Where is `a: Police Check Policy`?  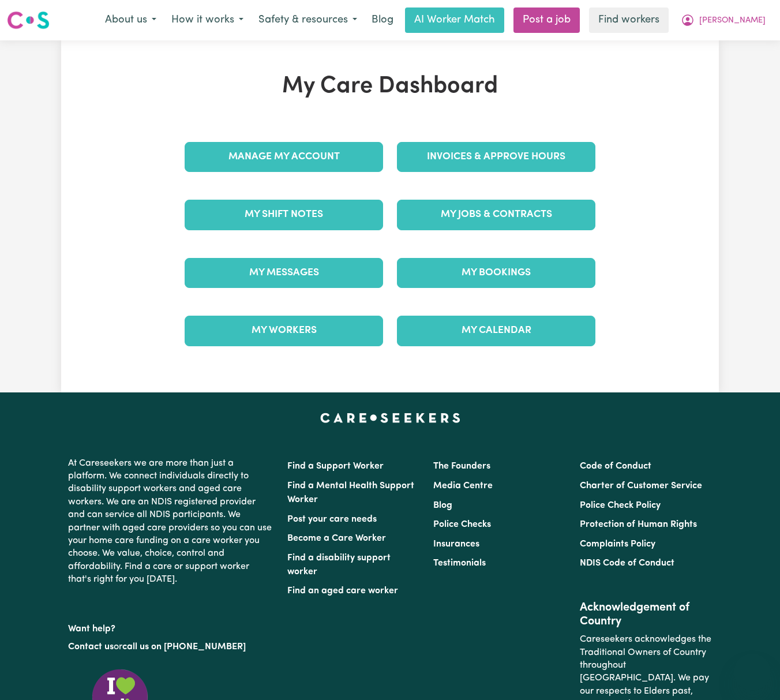 a: Police Check Policy is located at coordinates (620, 505).